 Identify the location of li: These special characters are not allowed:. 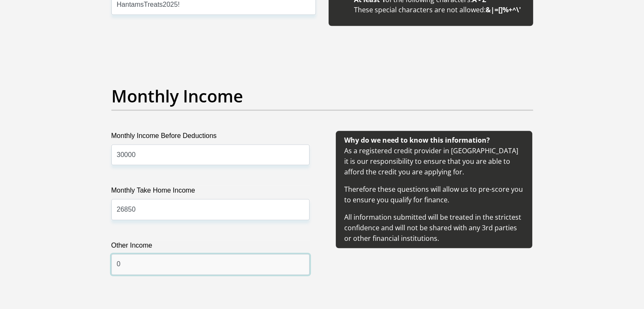
(439, 10).